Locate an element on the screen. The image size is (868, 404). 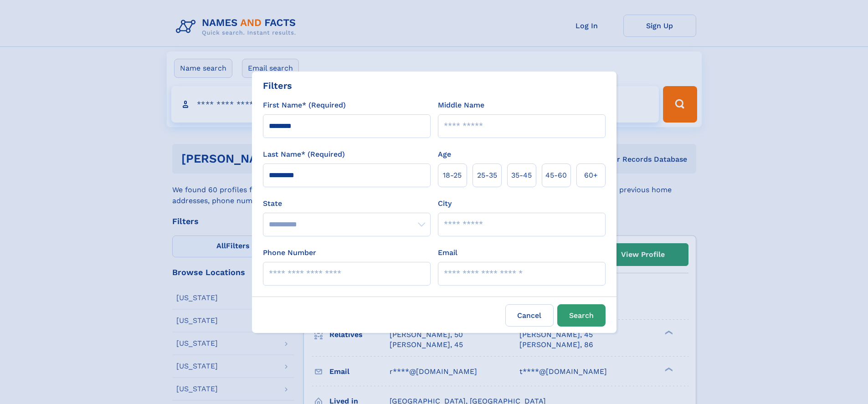
label: Phone Number is located at coordinates (290, 253).